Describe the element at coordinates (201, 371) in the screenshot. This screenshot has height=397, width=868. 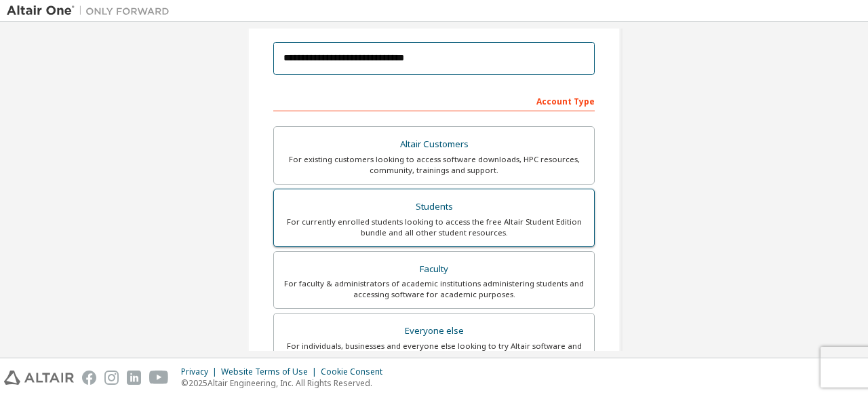
I see `div: Privacy` at that location.